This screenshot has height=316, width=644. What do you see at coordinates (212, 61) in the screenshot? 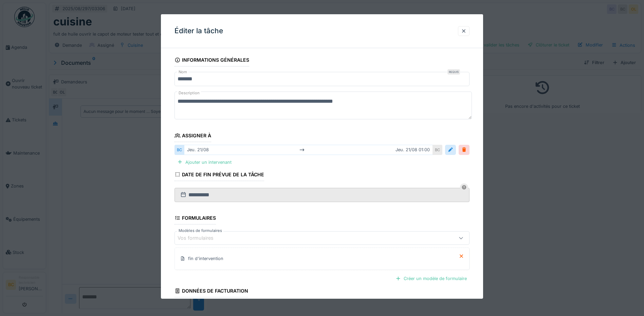
I see `div: Informations générales` at bounding box center [212, 61].